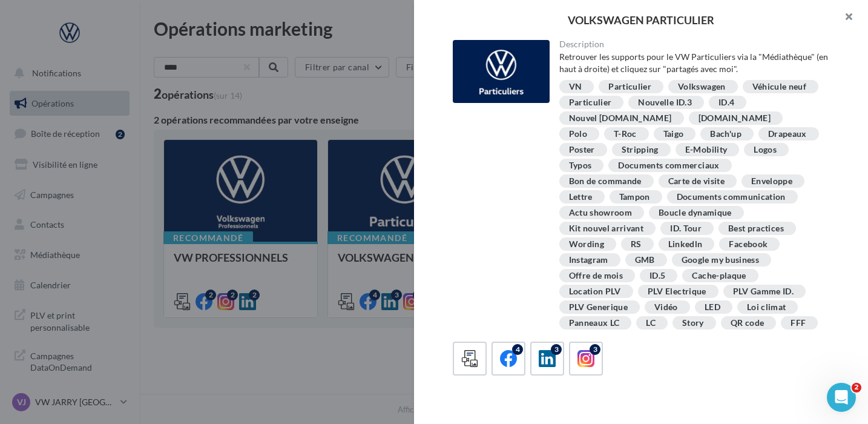 The height and width of the screenshot is (424, 868). What do you see at coordinates (607, 228) in the screenshot?
I see `div: Kit nouvel arrivant` at bounding box center [607, 228].